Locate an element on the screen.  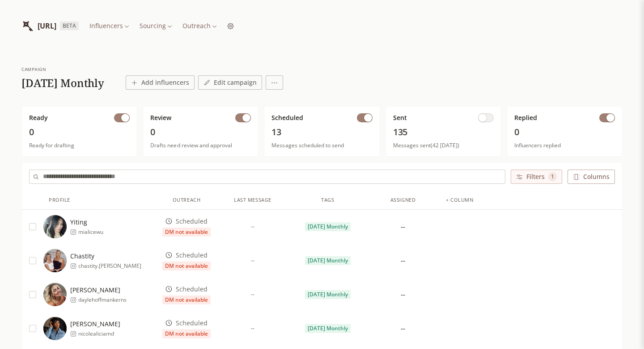
span: daylehoffmankerns is located at coordinates (102, 300).